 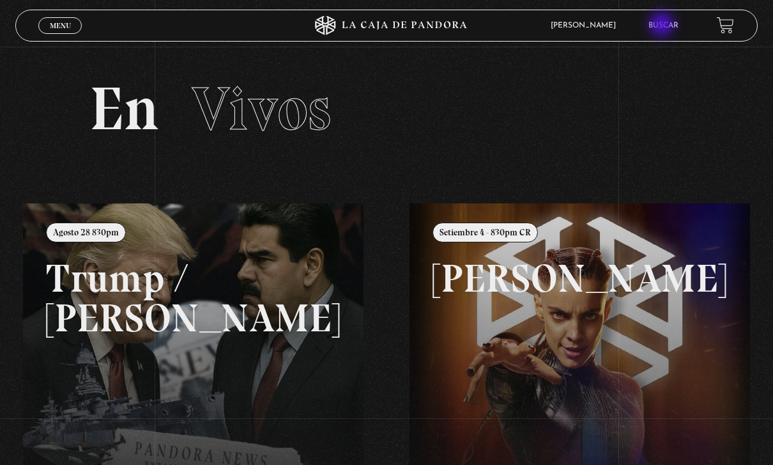 What do you see at coordinates (261, 109) in the screenshot?
I see `span: Vivos` at bounding box center [261, 109].